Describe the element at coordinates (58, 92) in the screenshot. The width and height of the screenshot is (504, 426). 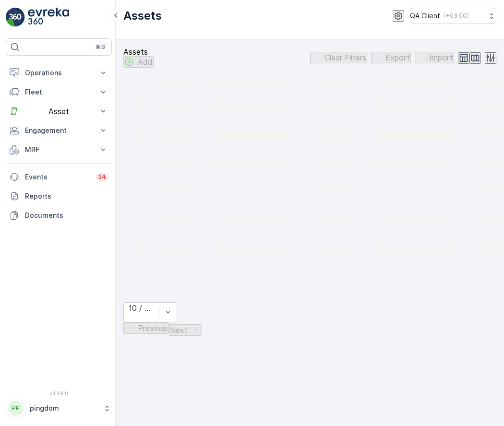
I see `p: Fleet` at that location.